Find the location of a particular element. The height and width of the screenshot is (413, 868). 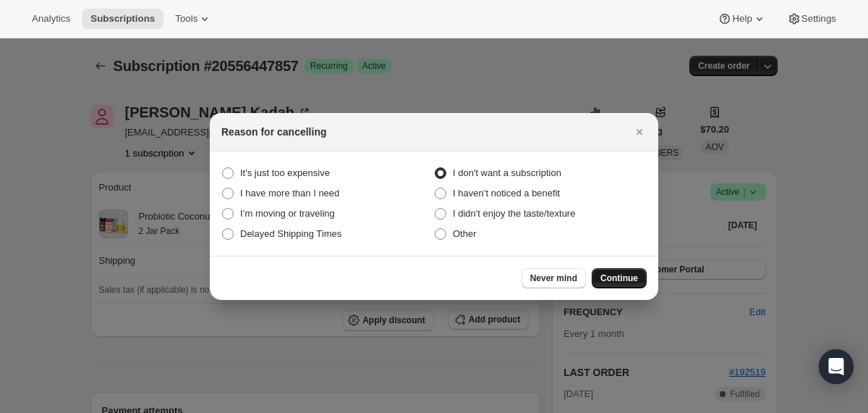

span: Other is located at coordinates (464, 234).